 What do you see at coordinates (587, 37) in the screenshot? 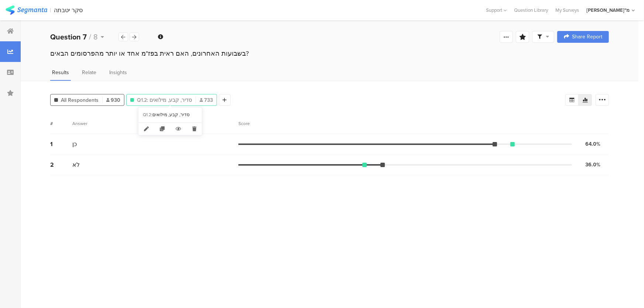
I see `span: Share Report` at bounding box center [587, 37].